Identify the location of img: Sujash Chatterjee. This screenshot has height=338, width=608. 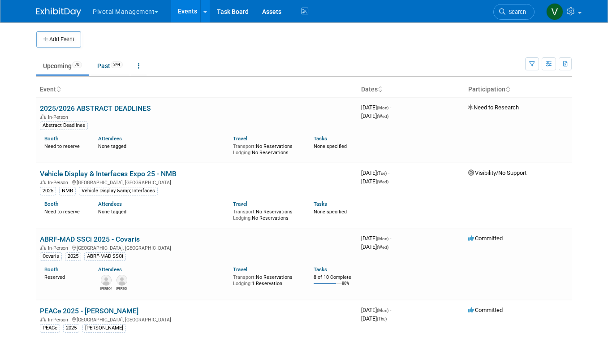
(122, 280).